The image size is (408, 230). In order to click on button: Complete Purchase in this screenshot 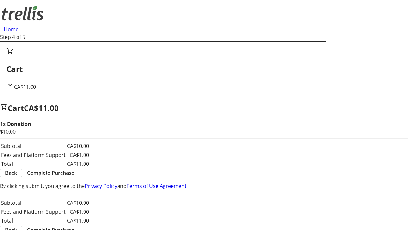, I will do `click(51, 172)`.